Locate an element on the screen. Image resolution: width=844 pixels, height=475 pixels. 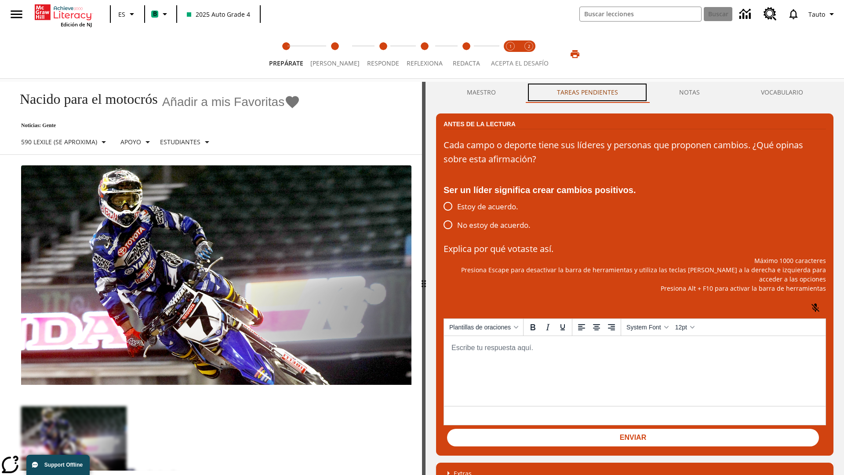
span: Prepárate is located at coordinates (286, 63).